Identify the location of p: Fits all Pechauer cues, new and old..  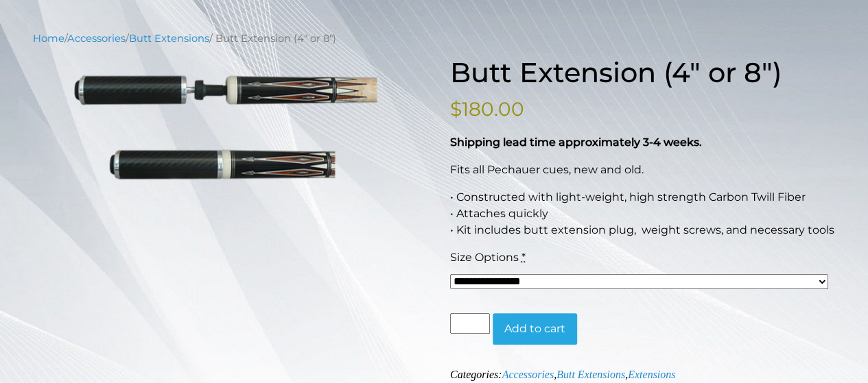
(643, 170).